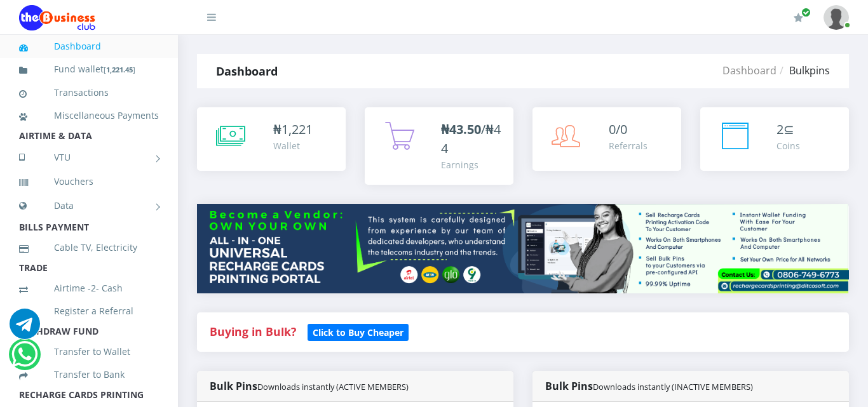  I want to click on a: VTU, so click(89, 158).